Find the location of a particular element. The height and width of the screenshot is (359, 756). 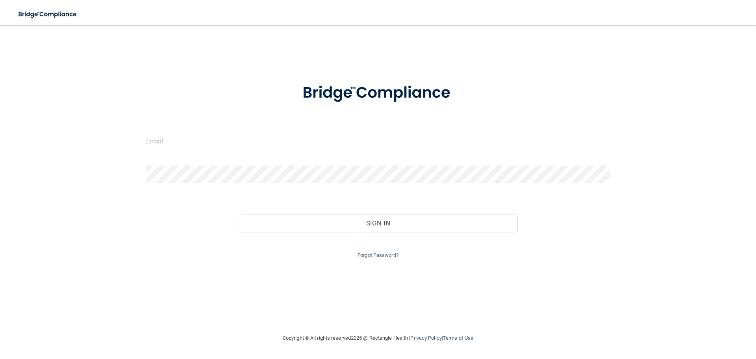

a: Forgot Password? is located at coordinates (378, 255).